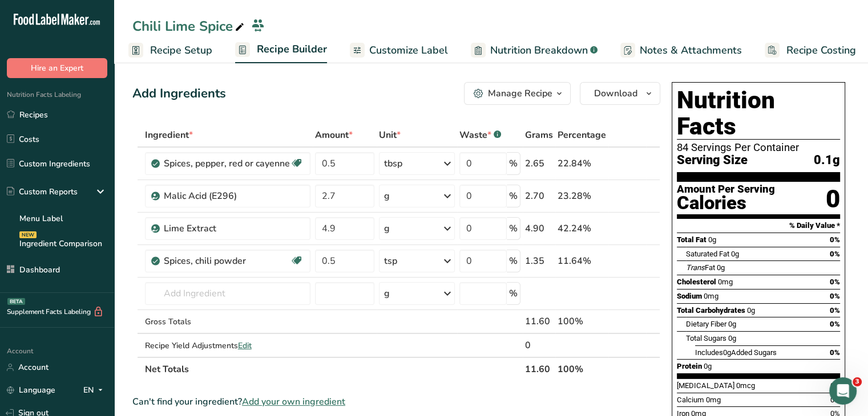 This screenshot has height=416, width=868. I want to click on a: Recipe Costing, so click(810, 50).